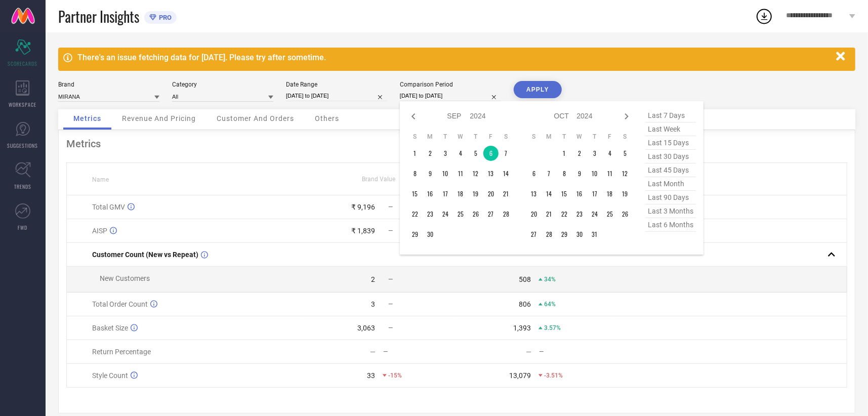  Describe the element at coordinates (121, 352) in the screenshot. I see `span: Return Percentage` at that location.